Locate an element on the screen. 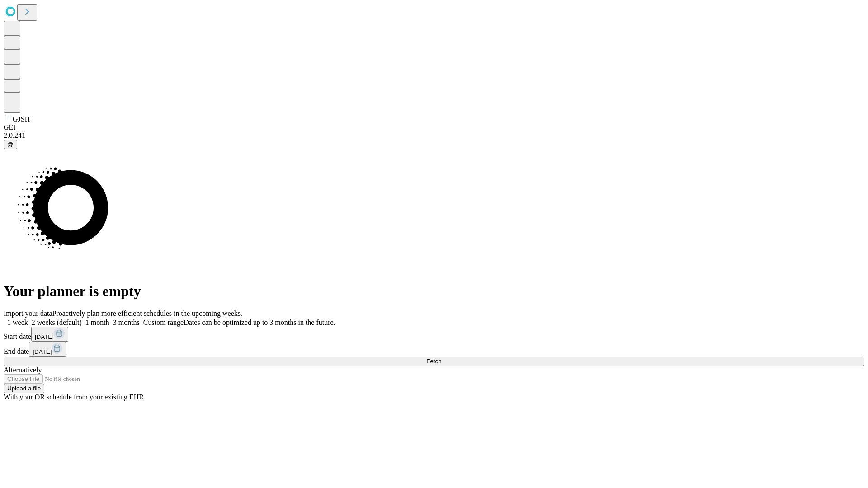 The height and width of the screenshot is (488, 868). span: Dates can be optimized up to 3 months in the future. is located at coordinates (259, 323).